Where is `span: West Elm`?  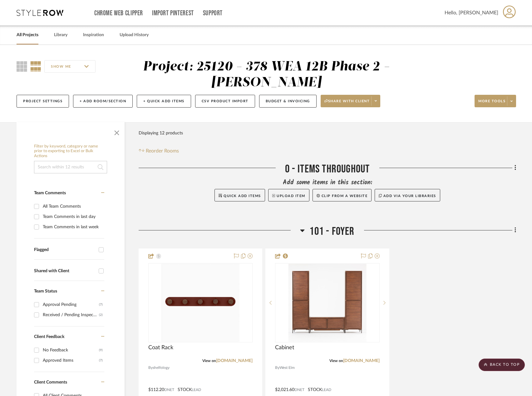
span: West Elm is located at coordinates (287, 367).